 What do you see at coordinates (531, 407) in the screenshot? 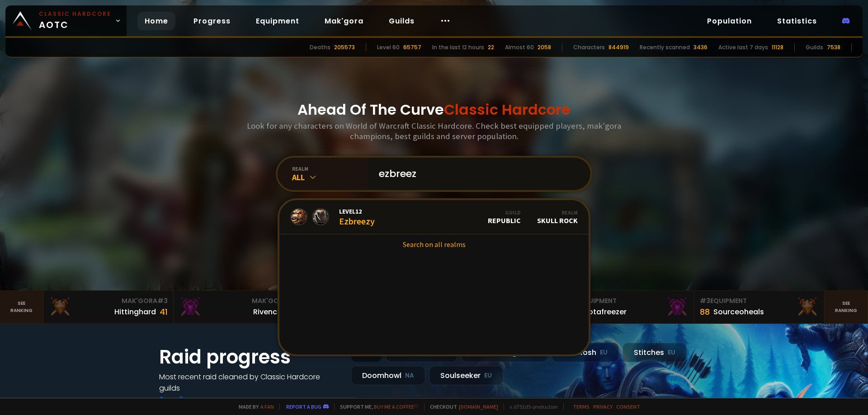
I see `span: v. d752d5 - production` at bounding box center [531, 407].